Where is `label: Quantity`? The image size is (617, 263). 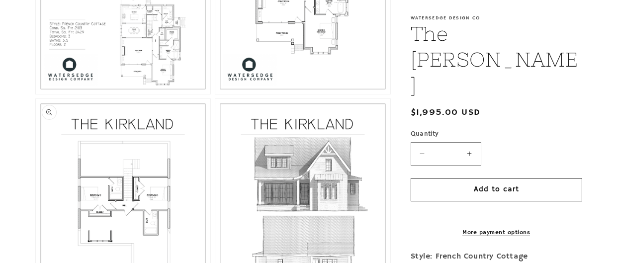
label: Quantity is located at coordinates (497, 134).